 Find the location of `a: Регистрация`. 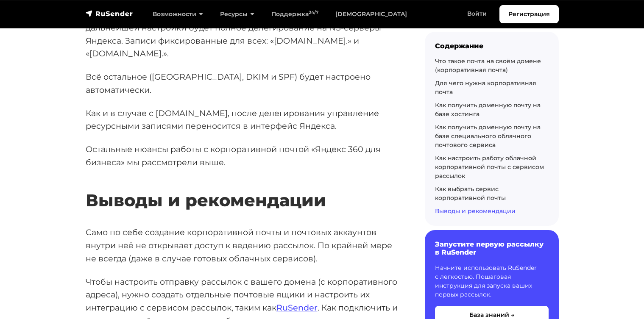

a: Регистрация is located at coordinates (529, 14).